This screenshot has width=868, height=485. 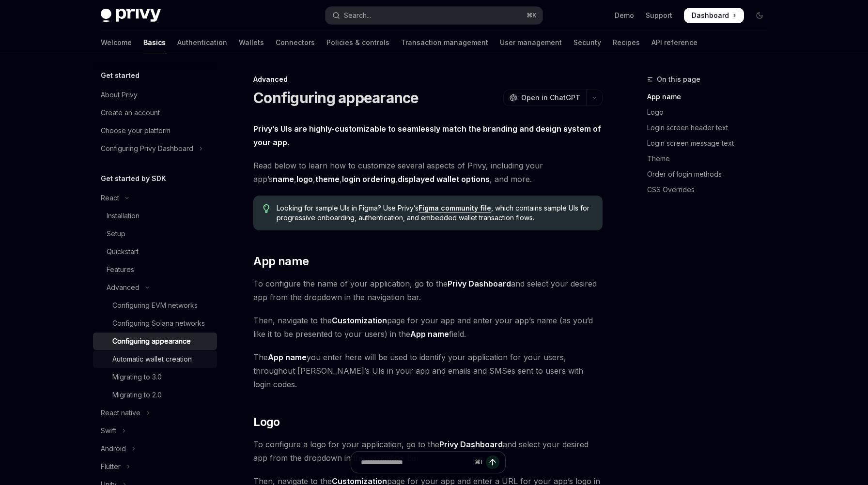 I want to click on a: App name, so click(x=711, y=97).